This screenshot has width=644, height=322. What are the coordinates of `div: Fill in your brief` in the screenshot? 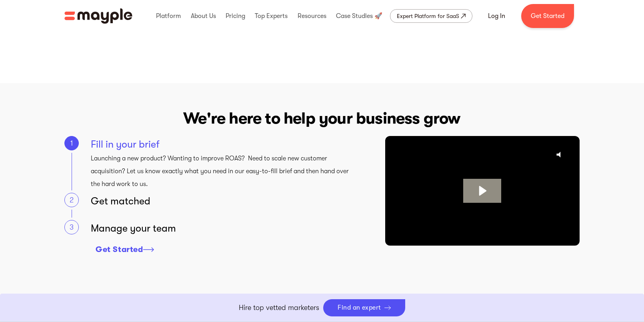 It's located at (223, 144).